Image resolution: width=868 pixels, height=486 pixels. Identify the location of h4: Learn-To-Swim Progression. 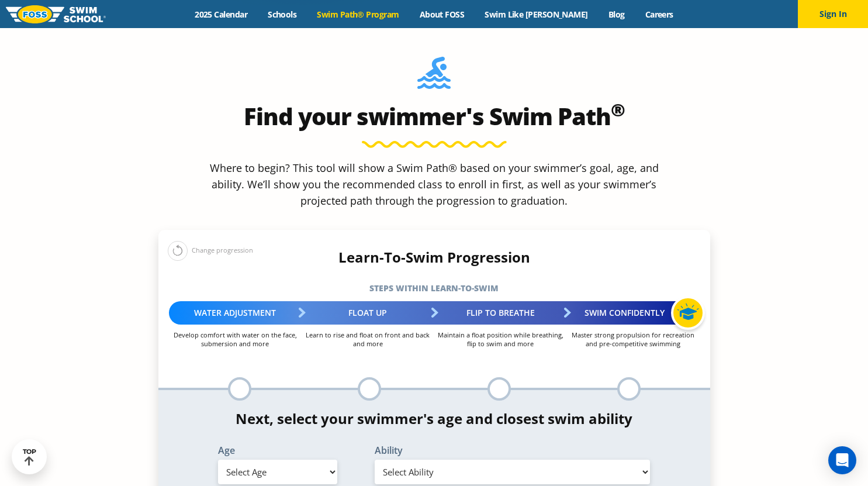
(434, 257).